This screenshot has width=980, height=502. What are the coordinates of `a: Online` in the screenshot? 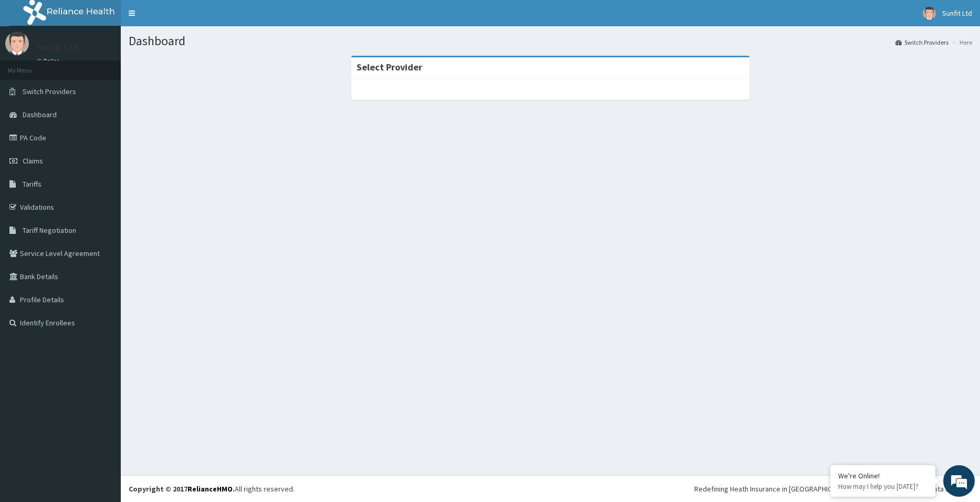 It's located at (49, 61).